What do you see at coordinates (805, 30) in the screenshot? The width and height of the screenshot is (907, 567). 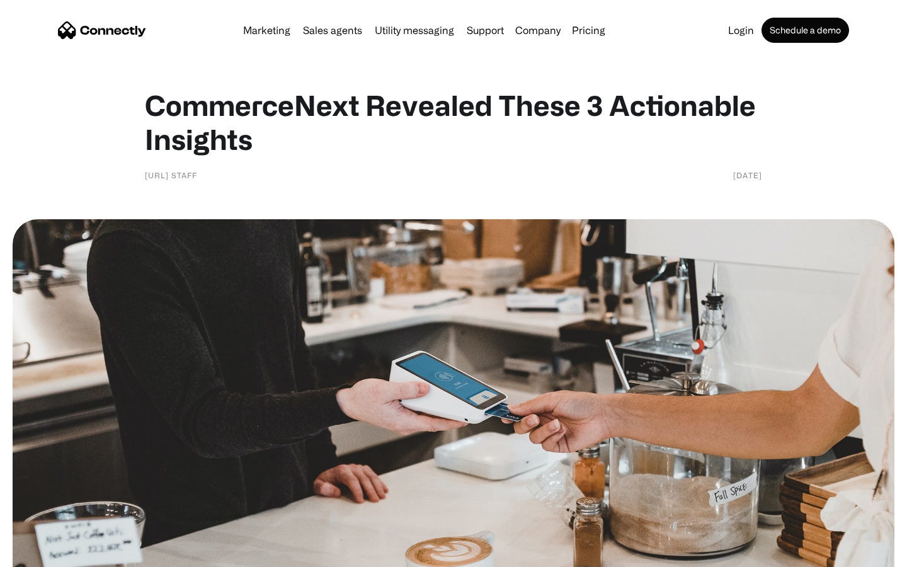 I see `a: Schedule a demo` at bounding box center [805, 30].